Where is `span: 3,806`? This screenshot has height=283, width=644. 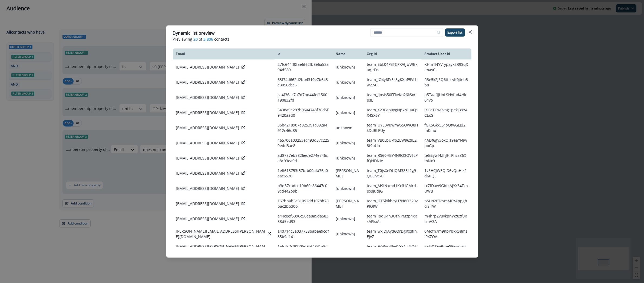 span: 3,806 is located at coordinates (209, 39).